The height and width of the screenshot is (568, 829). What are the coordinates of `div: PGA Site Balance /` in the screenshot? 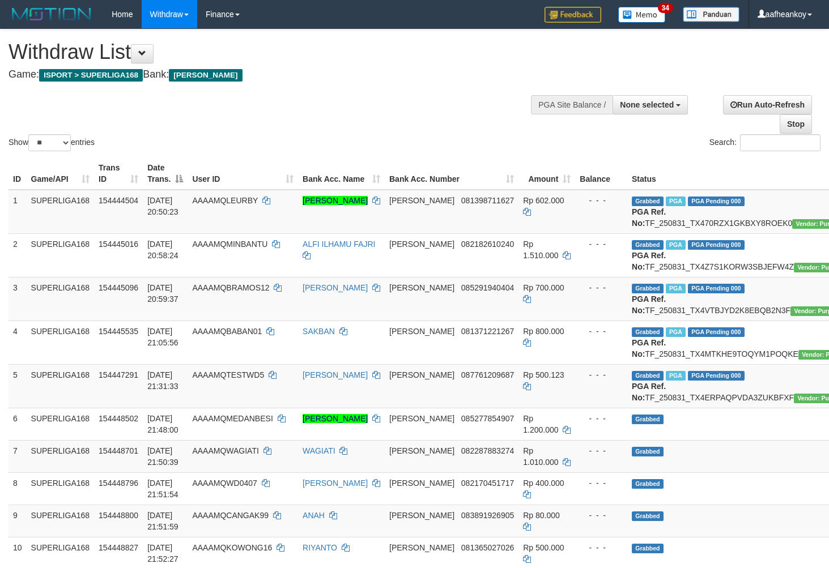 It's located at (572, 105).